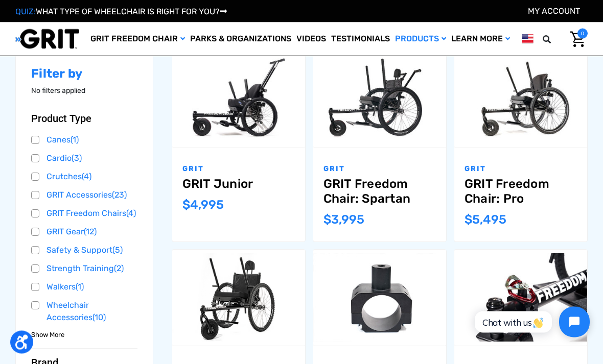  Describe the element at coordinates (560, 39) in the screenshot. I see `input: Search` at that location.